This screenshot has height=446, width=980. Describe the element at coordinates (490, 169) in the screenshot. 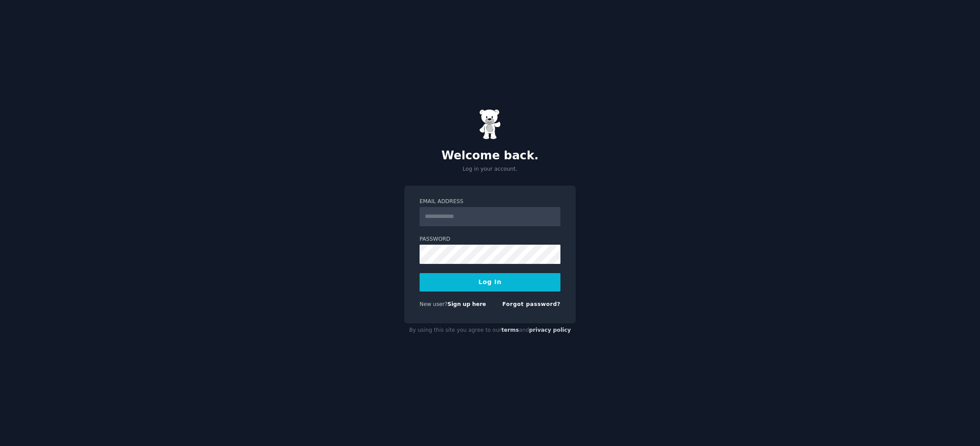

I see `p: Log in your account.` at that location.